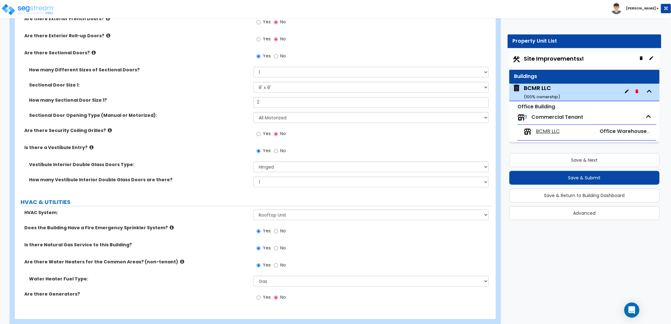 Image resolution: width=671 pixels, height=324 pixels. Describe the element at coordinates (256, 202) in the screenshot. I see `label: HVAC & UTILITIES` at that location.